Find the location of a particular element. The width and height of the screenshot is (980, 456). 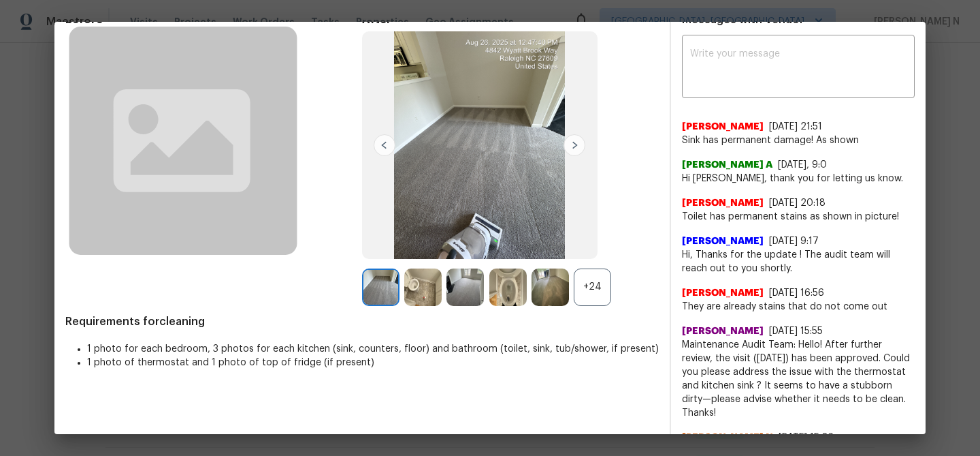

span: Sink has permanent damage! As shown is located at coordinates (798, 140).